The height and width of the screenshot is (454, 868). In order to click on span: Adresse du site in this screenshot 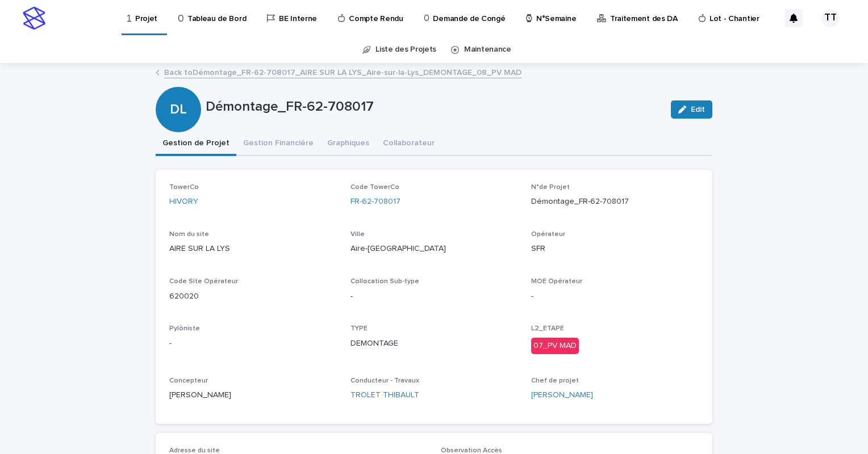, I will do `click(195, 451)`.